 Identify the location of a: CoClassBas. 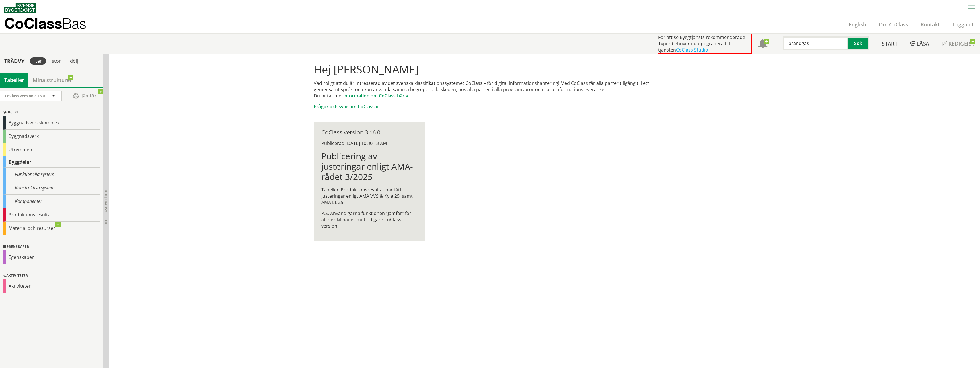
(51, 24).